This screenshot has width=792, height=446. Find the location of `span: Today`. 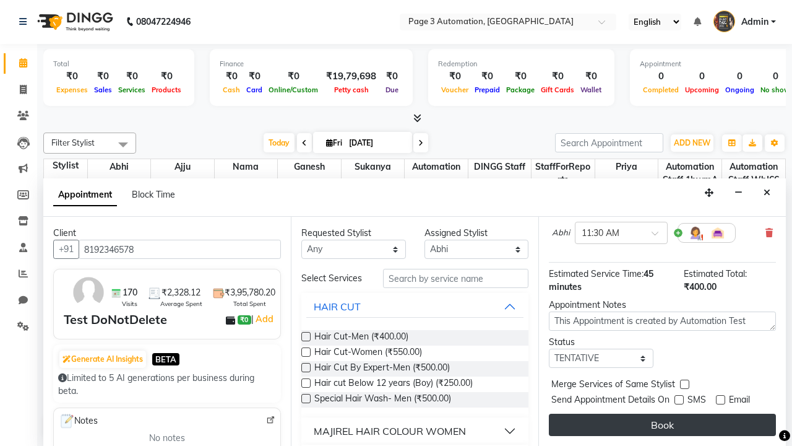

span: Today is located at coordinates (279, 142).